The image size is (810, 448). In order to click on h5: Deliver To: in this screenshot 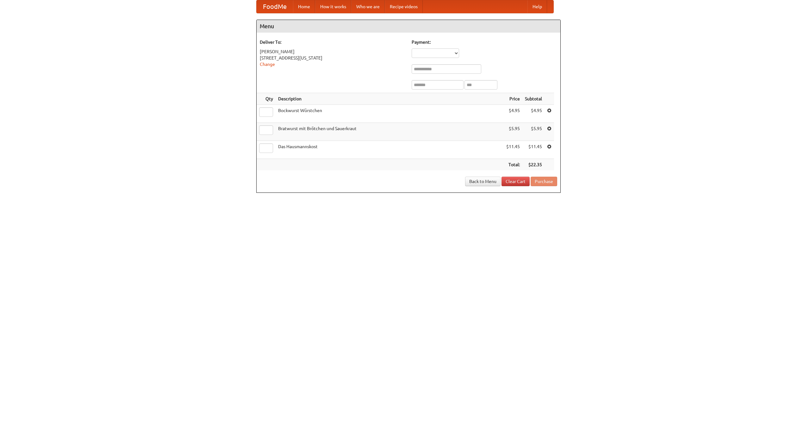, I will do `click(332, 42)`.